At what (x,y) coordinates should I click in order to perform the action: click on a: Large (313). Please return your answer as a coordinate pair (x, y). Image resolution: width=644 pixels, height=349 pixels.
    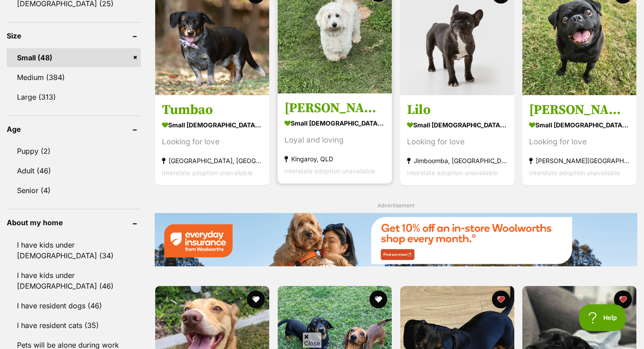
    Looking at the image, I should click on (73, 97).